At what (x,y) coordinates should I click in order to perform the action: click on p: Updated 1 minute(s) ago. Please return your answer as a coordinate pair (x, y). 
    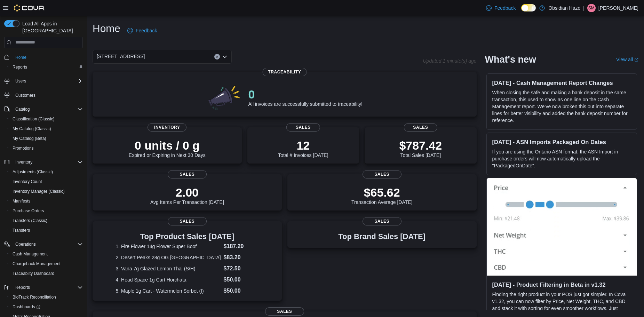
    Looking at the image, I should click on (450, 61).